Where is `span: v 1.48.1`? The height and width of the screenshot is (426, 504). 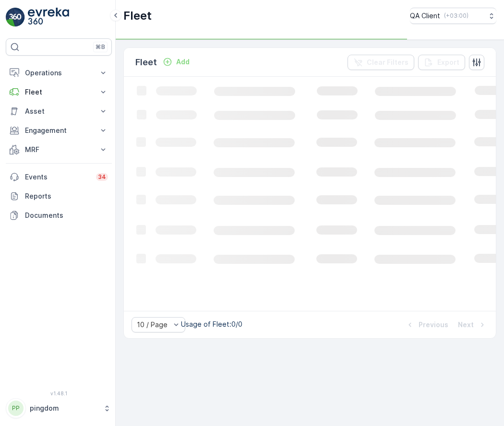 span: v 1.48.1 is located at coordinates (59, 393).